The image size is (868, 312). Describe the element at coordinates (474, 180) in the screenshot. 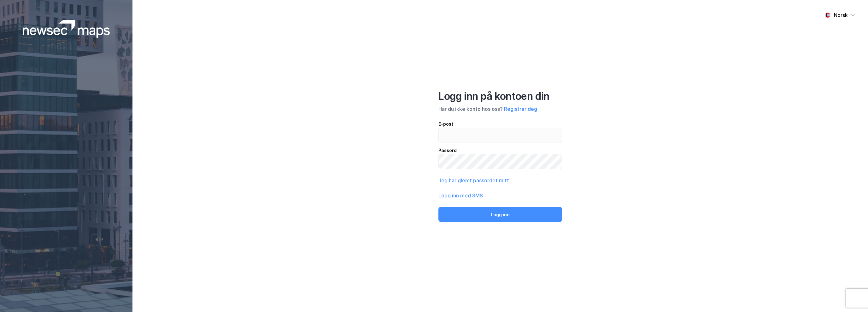

I see `button: Jeg har glemt passordet mitt` at that location.